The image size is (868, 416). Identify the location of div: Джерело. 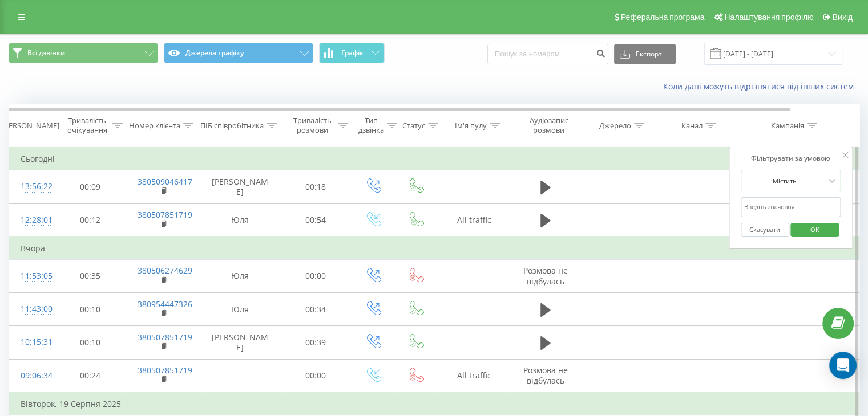
(615, 125).